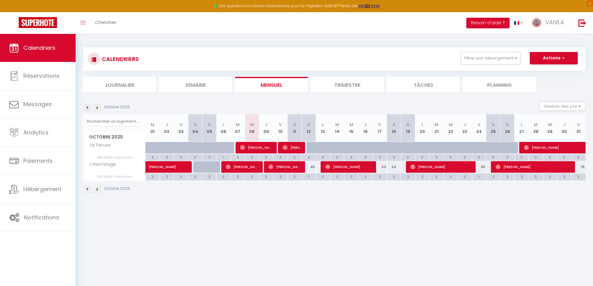 This screenshot has width=593, height=286. Describe the element at coordinates (117, 188) in the screenshot. I see `p: Octobre 2025` at that location.